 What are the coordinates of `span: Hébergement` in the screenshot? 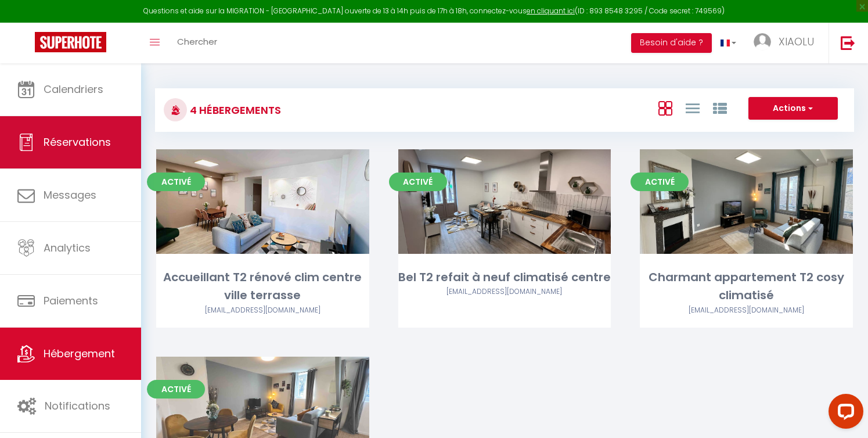 It's located at (79, 354).